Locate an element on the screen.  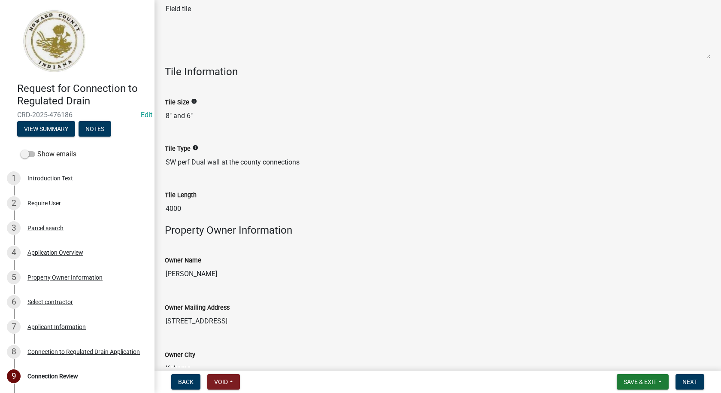
h4: Property Owner Information is located at coordinates (438, 230).